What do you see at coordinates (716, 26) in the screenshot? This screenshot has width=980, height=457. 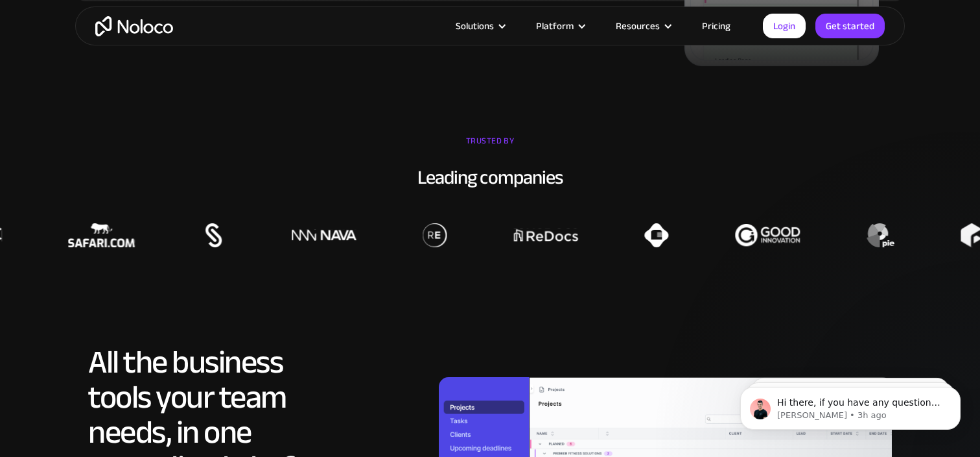 I see `a: Pricing` at bounding box center [716, 26].